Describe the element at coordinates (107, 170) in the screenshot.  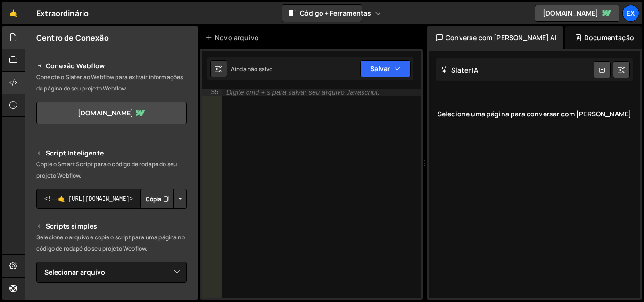
I see `font: Copie o Smart Script para o código de rodapé do seu projeto Webflow.` at that location.